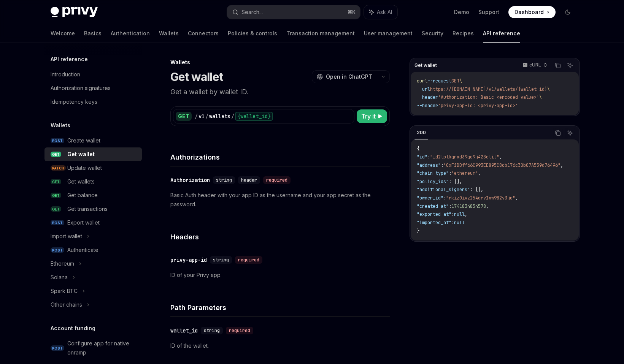 Image resolution: width=624 pixels, height=364 pixels. What do you see at coordinates (197, 77) in the screenshot?
I see `h1: Get wallet` at bounding box center [197, 77].